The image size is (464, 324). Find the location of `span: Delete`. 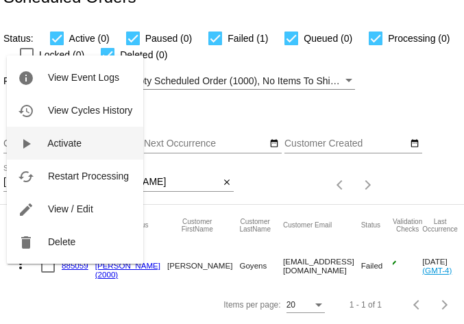

span: Delete is located at coordinates (62, 242).